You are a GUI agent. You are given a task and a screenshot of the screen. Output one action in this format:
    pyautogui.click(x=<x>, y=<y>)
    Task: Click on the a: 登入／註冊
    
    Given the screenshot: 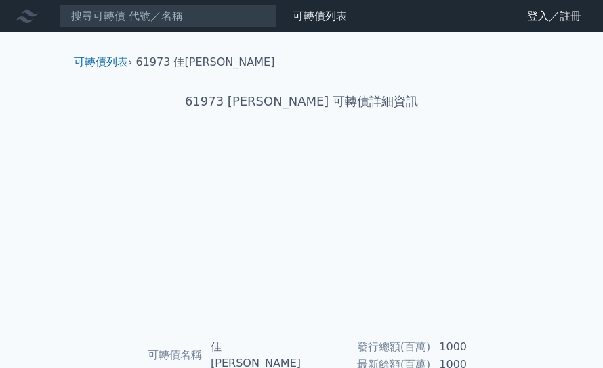 What is the action you would take?
    pyautogui.click(x=554, y=16)
    